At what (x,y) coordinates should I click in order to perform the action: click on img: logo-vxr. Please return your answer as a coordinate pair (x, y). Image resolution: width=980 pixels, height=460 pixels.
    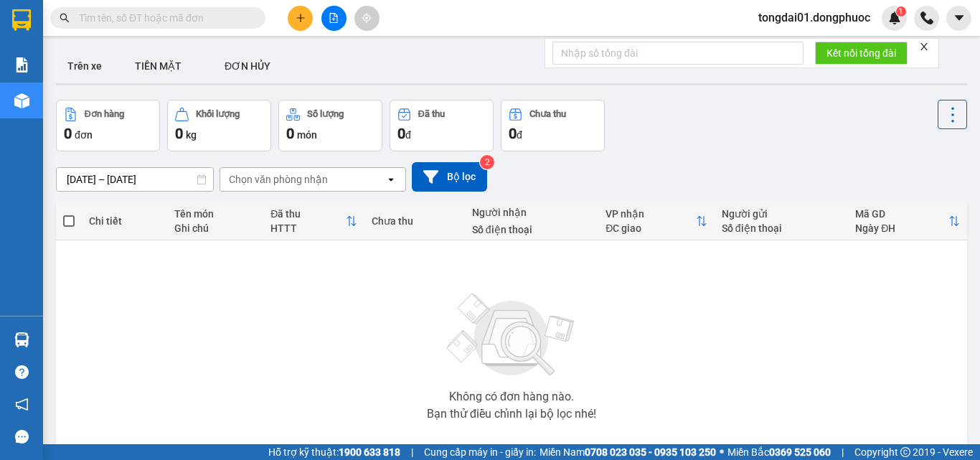
    Looking at the image, I should click on (21, 20).